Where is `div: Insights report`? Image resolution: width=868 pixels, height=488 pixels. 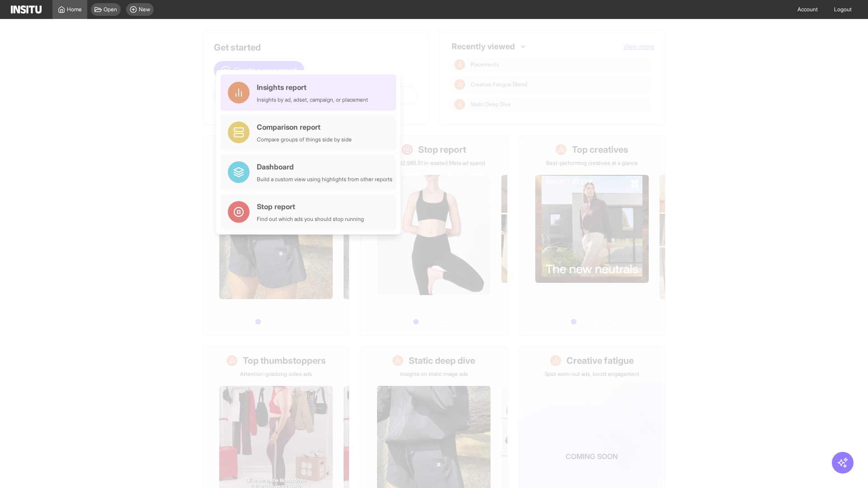 div: Insights report is located at coordinates (312, 87).